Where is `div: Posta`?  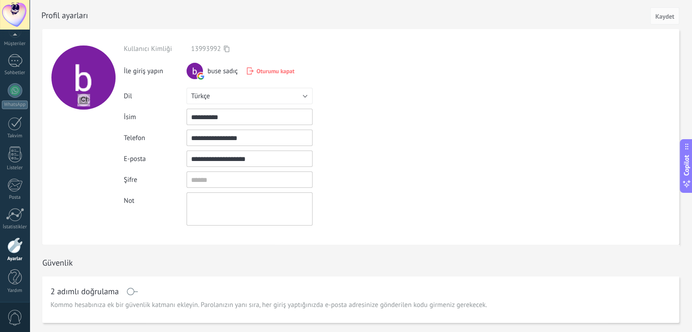 div: Posta is located at coordinates (15, 197).